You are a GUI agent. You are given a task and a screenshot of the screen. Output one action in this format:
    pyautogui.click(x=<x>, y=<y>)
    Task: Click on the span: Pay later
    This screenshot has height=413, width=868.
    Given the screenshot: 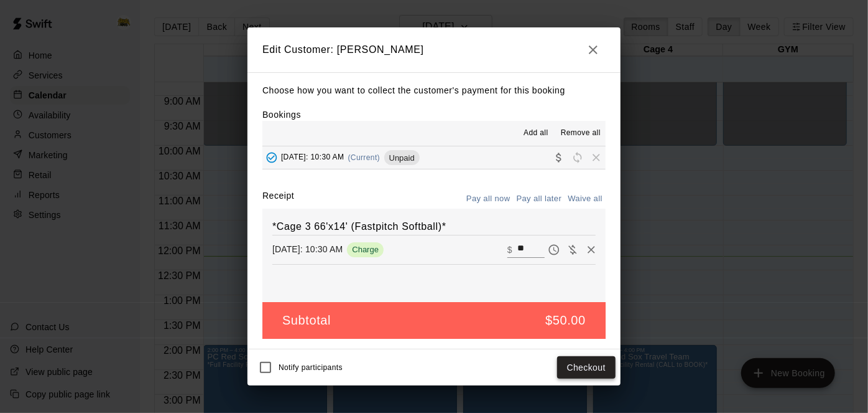 What is the action you would take?
    pyautogui.click(x=554, y=248)
    